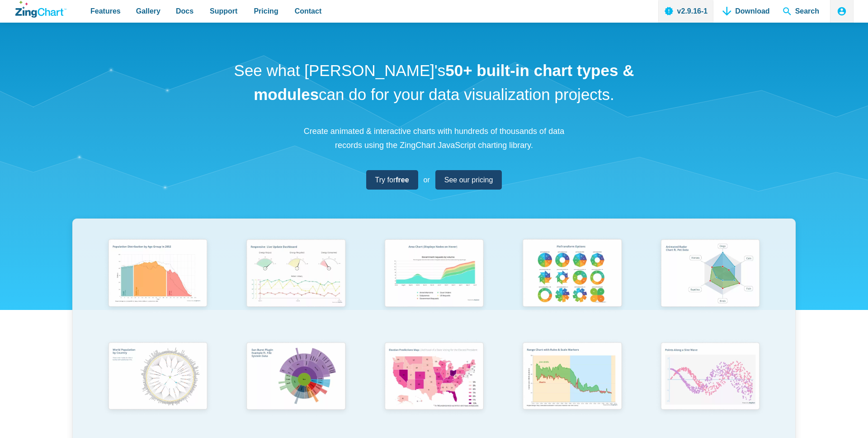 The height and width of the screenshot is (438, 868). I want to click on img: Range Chart with Rultes & Scale Markers, so click(572, 377).